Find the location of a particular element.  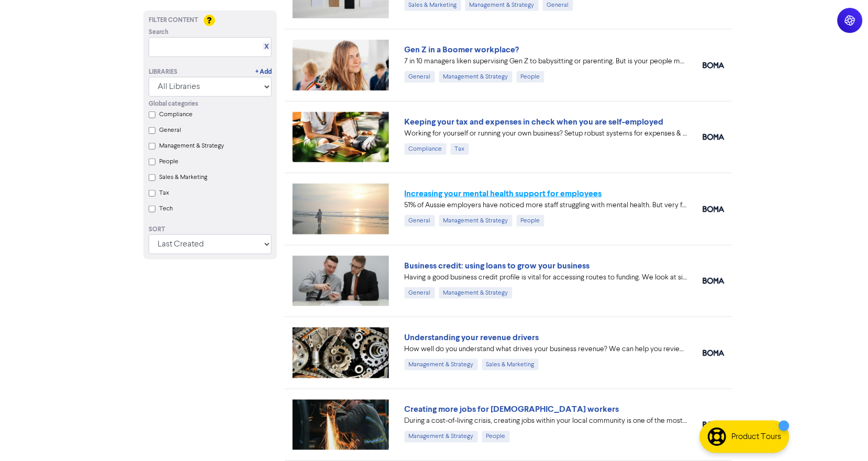

label: Sales & Marketing is located at coordinates (183, 177).